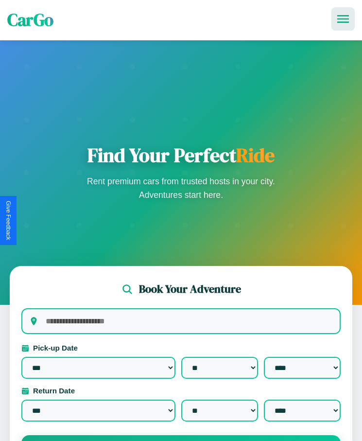  What do you see at coordinates (8, 220) in the screenshot?
I see `div: Give Feedback` at bounding box center [8, 220].